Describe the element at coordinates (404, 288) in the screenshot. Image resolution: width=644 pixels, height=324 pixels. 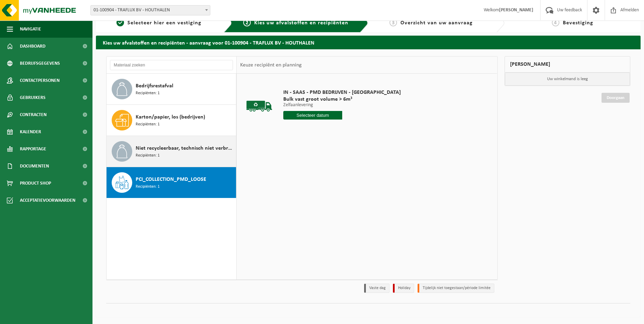
I see `li: Holiday` at that location.